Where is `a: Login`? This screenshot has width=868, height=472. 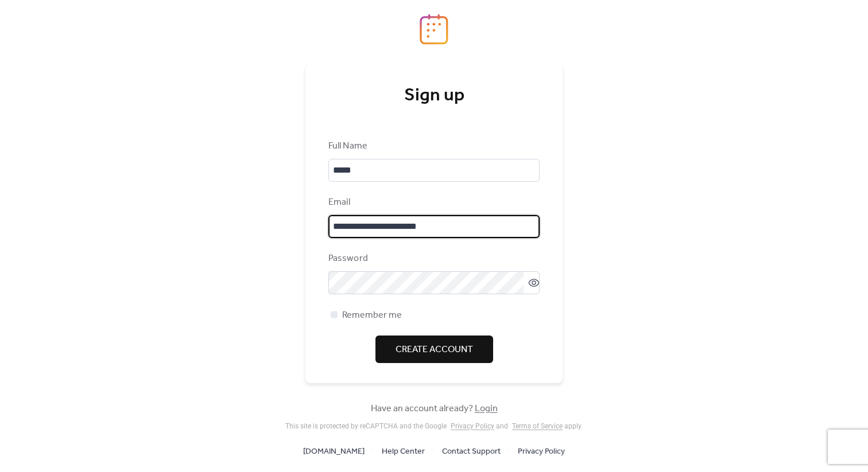 a: Login is located at coordinates (486, 408).